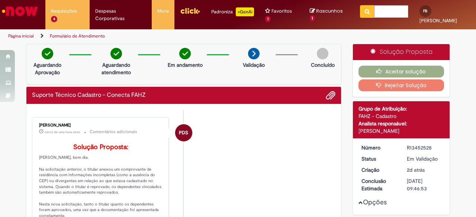 The width and height of the screenshot is (476, 217). I want to click on button: Aceitar solução, so click(401, 72).